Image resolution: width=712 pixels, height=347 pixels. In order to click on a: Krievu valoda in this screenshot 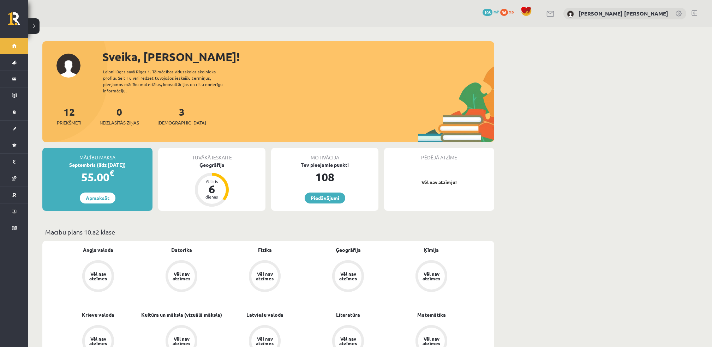, I will do `click(98, 315)`.